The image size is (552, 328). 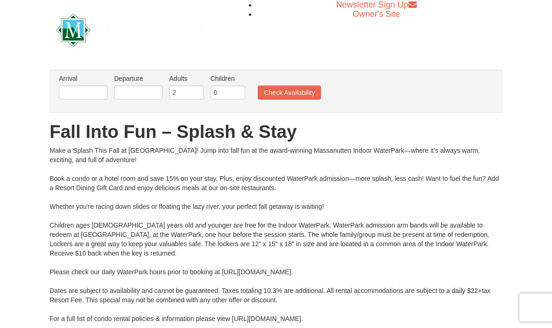 What do you see at coordinates (276, 132) in the screenshot?
I see `h1: Fall Into Fun – Splash & Stay` at bounding box center [276, 132].